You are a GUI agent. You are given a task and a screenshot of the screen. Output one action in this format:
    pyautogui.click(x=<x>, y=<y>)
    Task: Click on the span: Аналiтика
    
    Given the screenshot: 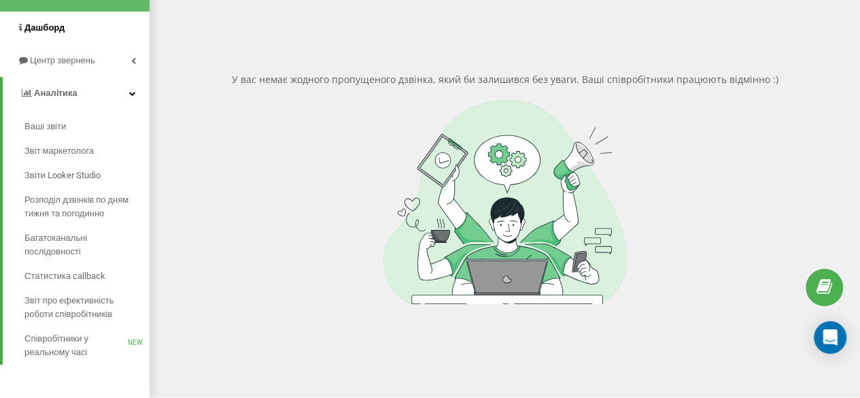 What is the action you would take?
    pyautogui.click(x=56, y=92)
    